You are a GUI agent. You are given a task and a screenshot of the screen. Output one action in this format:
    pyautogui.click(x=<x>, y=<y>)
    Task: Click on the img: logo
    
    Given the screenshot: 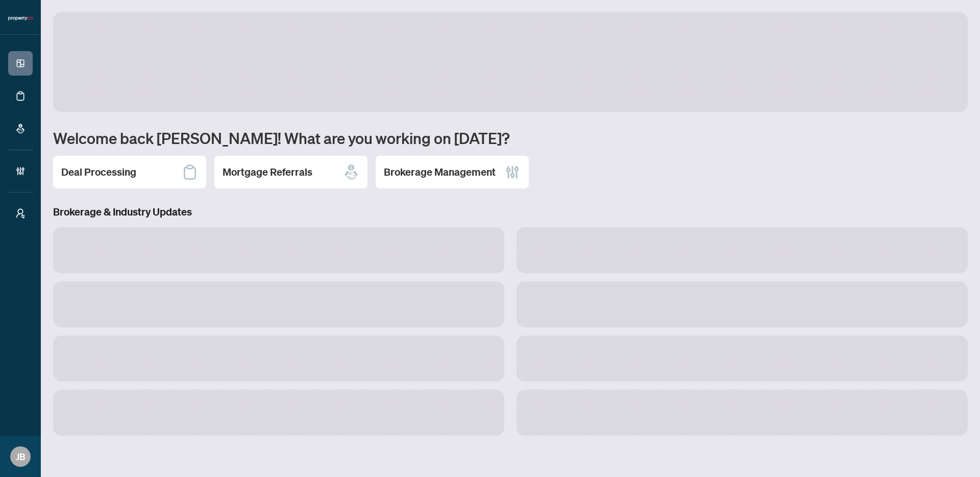 What is the action you would take?
    pyautogui.click(x=20, y=19)
    